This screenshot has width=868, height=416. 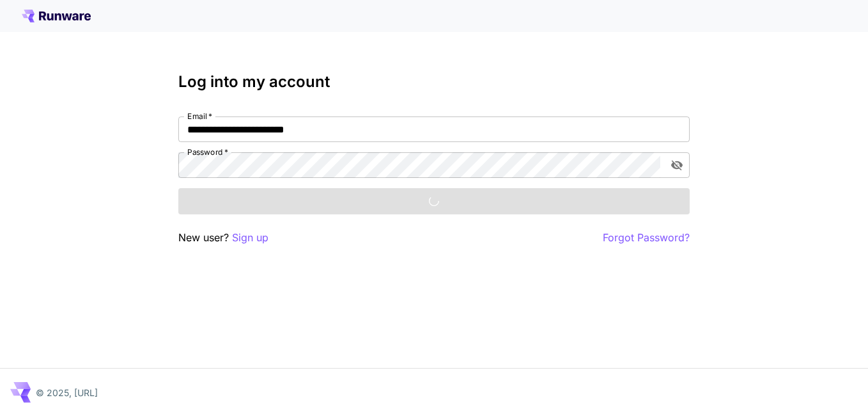 I want to click on button: Forgot Password?, so click(x=647, y=238).